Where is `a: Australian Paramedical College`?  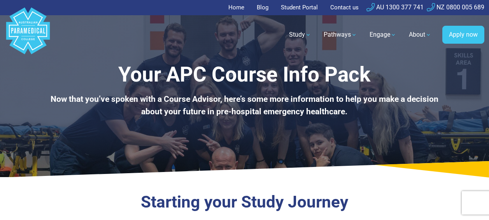 a: Australian Paramedical College is located at coordinates (28, 35).